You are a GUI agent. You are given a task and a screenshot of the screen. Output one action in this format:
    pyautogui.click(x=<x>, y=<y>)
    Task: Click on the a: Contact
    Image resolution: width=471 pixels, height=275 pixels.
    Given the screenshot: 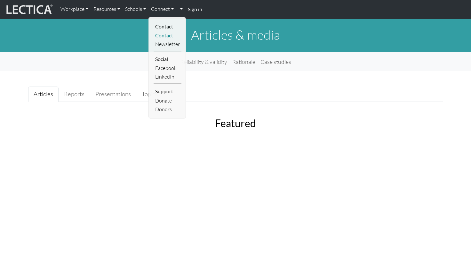 What is the action you would take?
    pyautogui.click(x=167, y=36)
    